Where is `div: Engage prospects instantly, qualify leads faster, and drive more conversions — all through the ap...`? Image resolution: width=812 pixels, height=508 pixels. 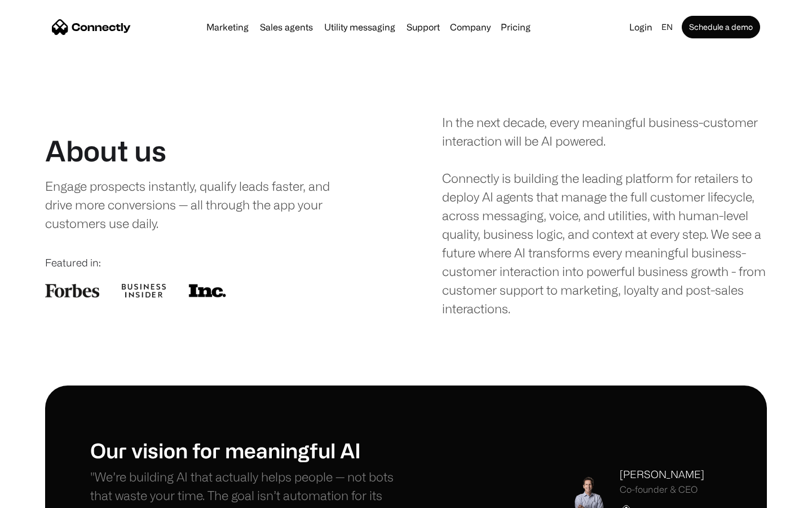
div: Engage prospects instantly, qualify leads faster, and drive more conversions — all through the ap... is located at coordinates (199, 205).